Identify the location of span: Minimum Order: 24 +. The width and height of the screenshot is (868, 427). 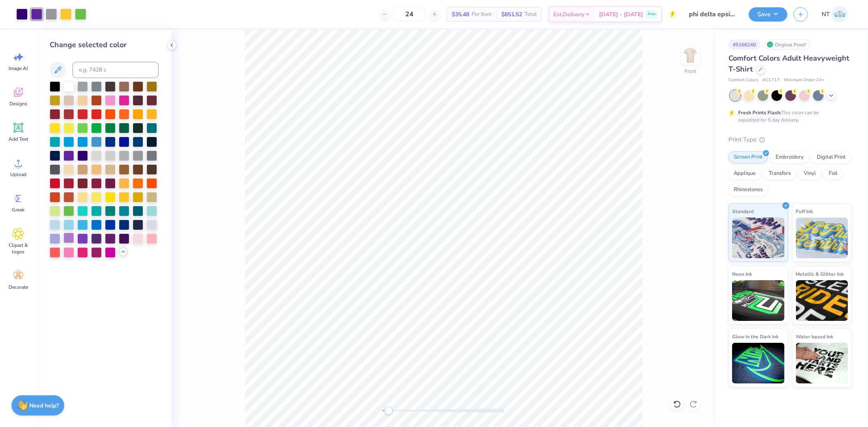
(804, 80).